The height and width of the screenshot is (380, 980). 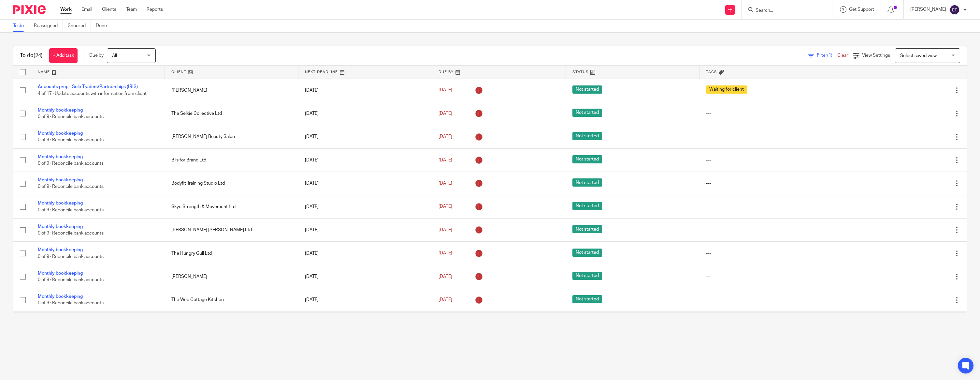 What do you see at coordinates (96, 55) in the screenshot?
I see `p: Due by` at bounding box center [96, 55].